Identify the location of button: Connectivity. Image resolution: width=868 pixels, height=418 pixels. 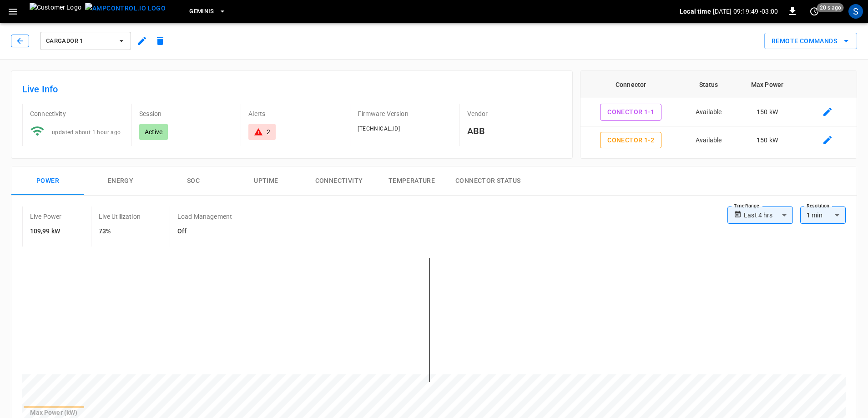
(339, 181).